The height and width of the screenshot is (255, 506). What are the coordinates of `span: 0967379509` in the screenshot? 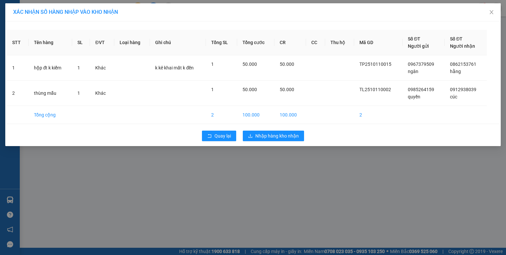 It's located at (421, 64).